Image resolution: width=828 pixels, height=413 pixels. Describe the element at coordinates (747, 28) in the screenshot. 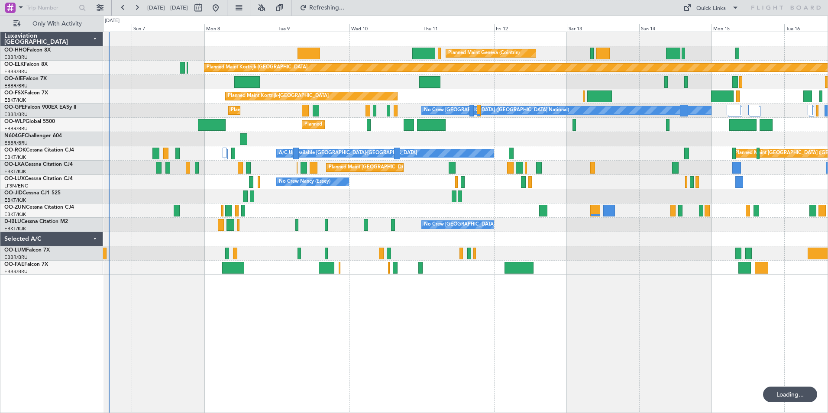

I see `div: Mon 15` at that location.